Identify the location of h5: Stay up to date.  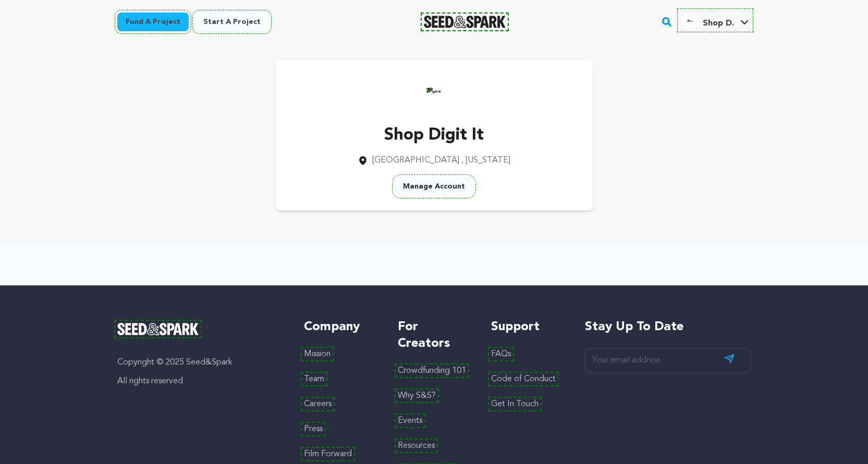
(668, 327).